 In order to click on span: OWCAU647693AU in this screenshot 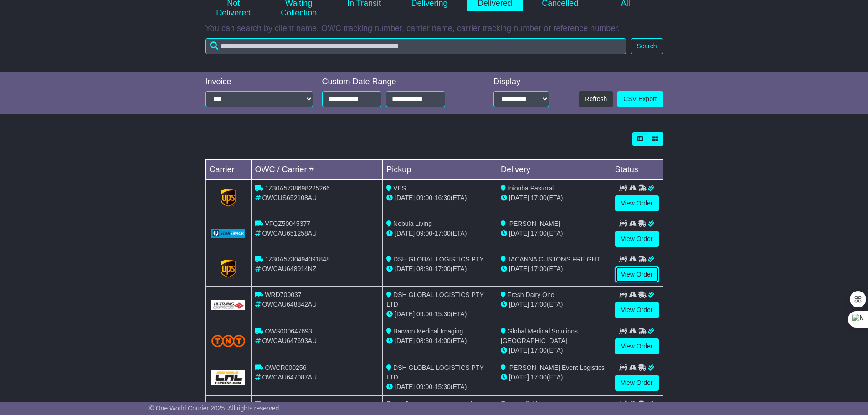, I will do `click(290, 341)`.